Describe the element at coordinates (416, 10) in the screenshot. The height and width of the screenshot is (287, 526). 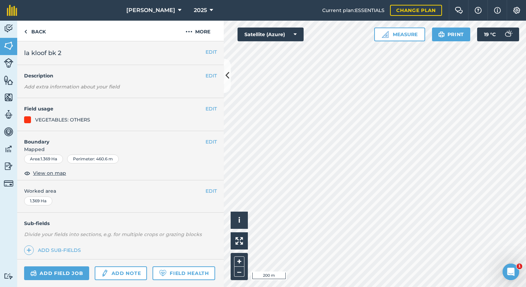
I see `a: Change plan` at that location.